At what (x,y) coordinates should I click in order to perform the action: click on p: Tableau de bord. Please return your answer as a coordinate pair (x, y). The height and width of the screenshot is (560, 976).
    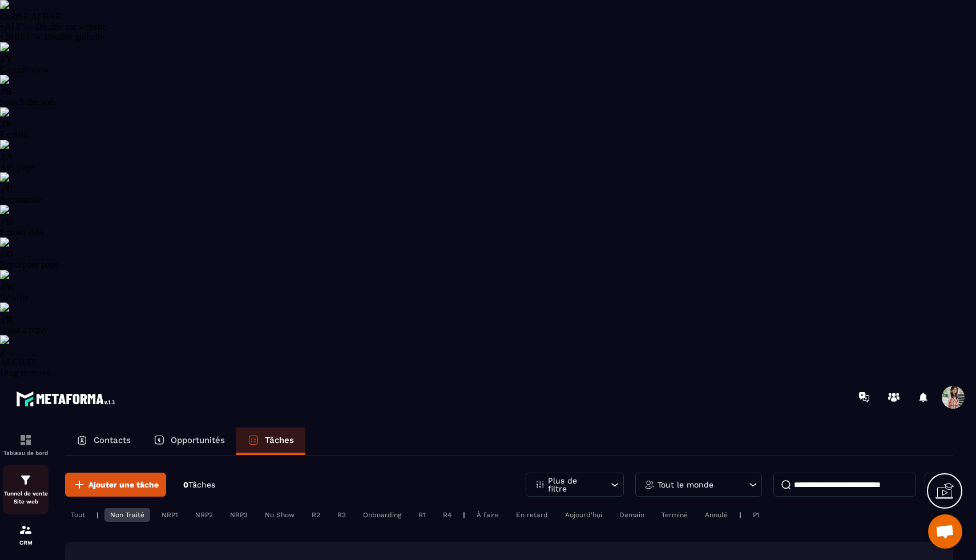
    Looking at the image, I should click on (25, 453).